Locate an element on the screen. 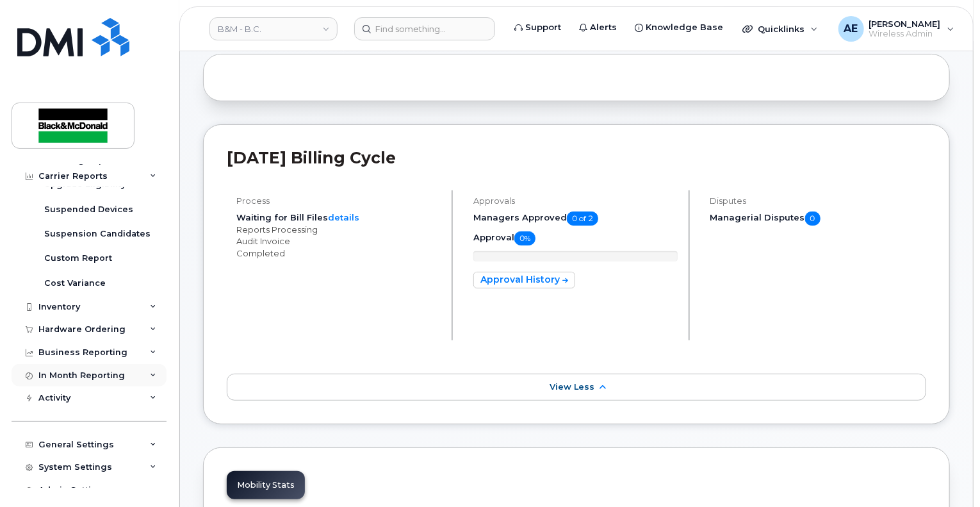  div: Angelica Emnacen is located at coordinates (896, 29).